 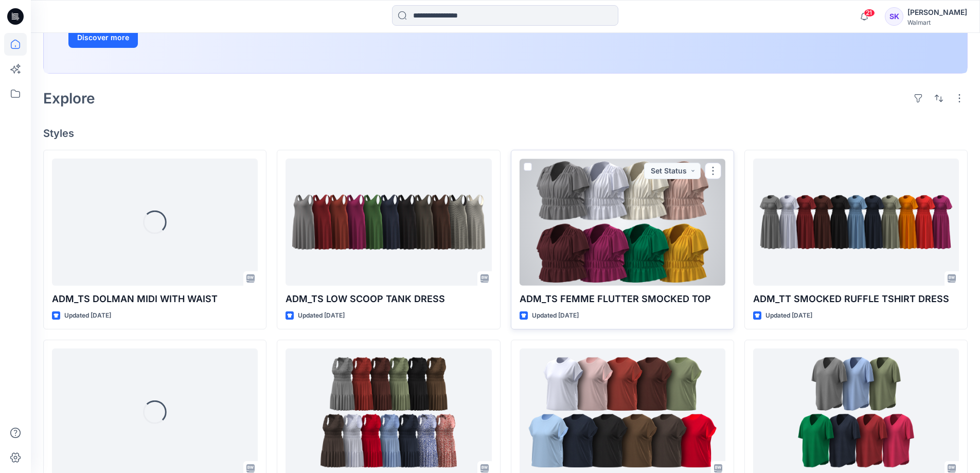 I want to click on p: ADM_TS FEMME FLUTTER SMOCKED TOP, so click(x=622, y=299).